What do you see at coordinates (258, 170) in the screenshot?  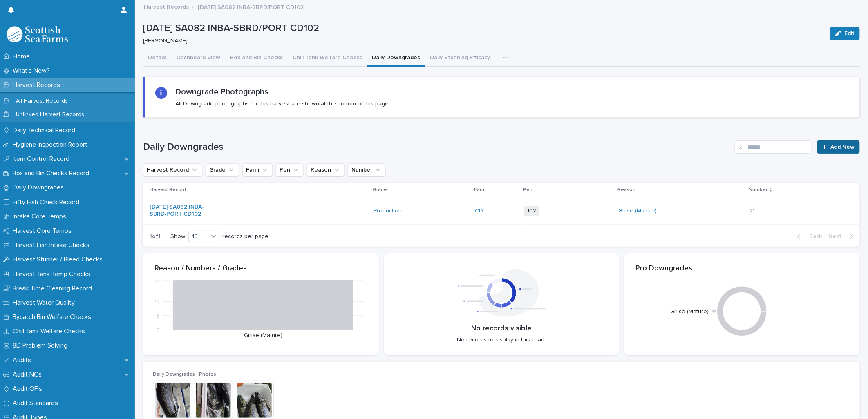 I see `button: Farm` at bounding box center [258, 170].